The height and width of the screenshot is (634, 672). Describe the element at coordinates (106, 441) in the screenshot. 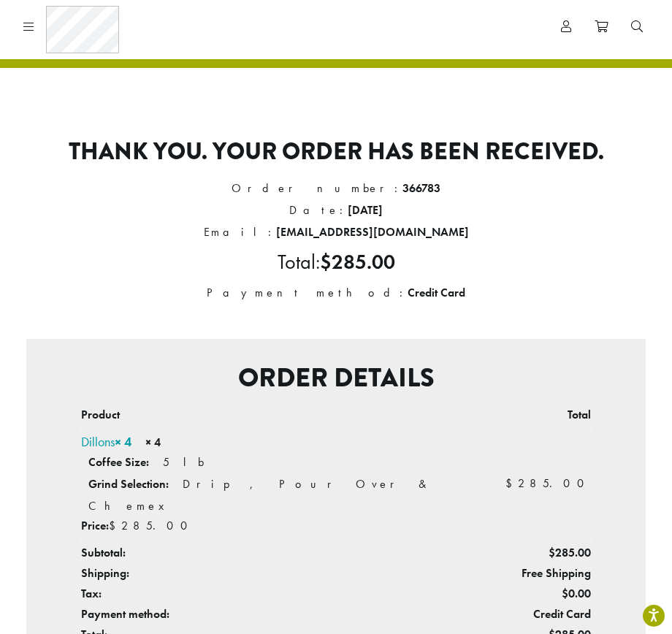

I see `a: Dillons× 4` at that location.